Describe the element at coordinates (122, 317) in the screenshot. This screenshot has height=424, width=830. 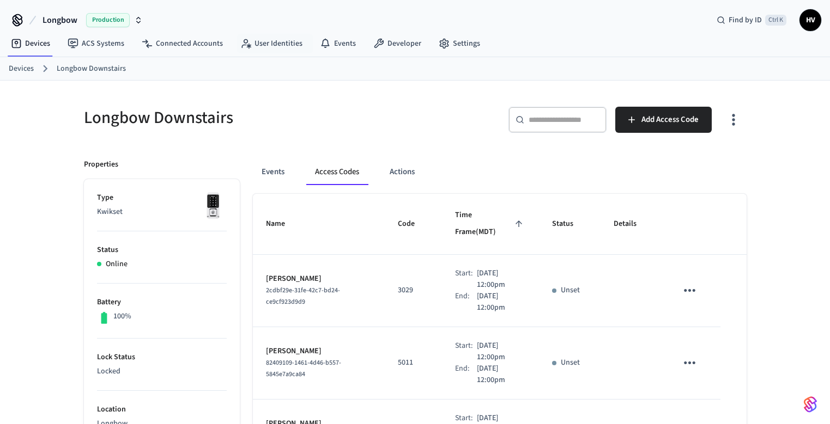
I see `p: 100%` at that location.